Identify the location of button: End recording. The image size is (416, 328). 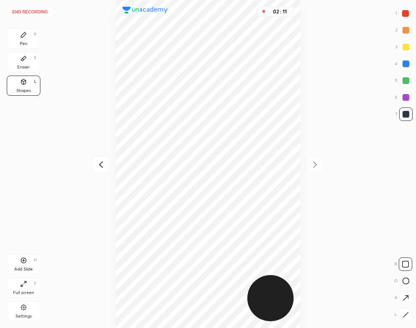
(30, 12).